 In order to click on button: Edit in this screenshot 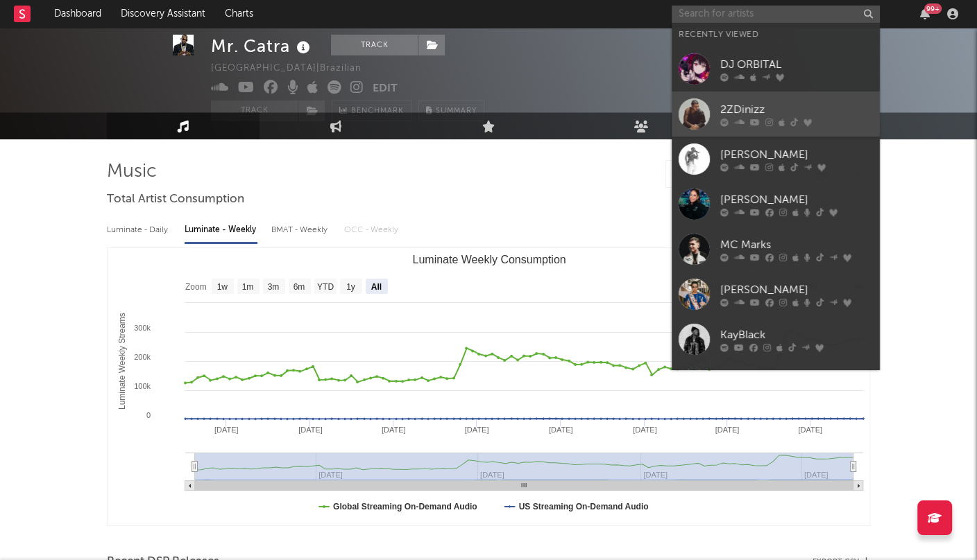, I will do `click(385, 89)`.